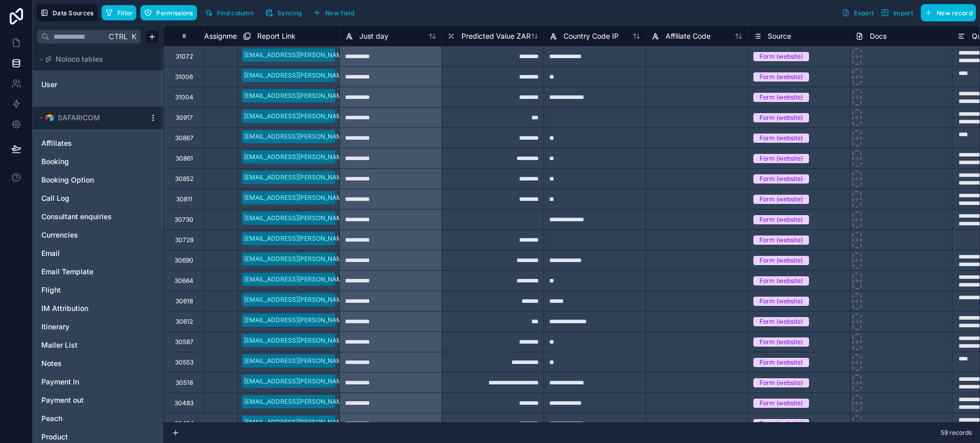  Describe the element at coordinates (185, 200) in the screenshot. I see `div: 30811` at that location.